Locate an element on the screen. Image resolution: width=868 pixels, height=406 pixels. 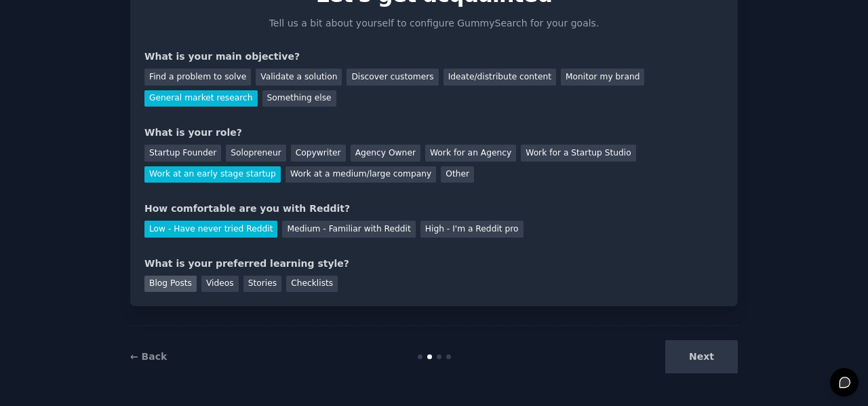
div: Validate a solution is located at coordinates (299, 77).